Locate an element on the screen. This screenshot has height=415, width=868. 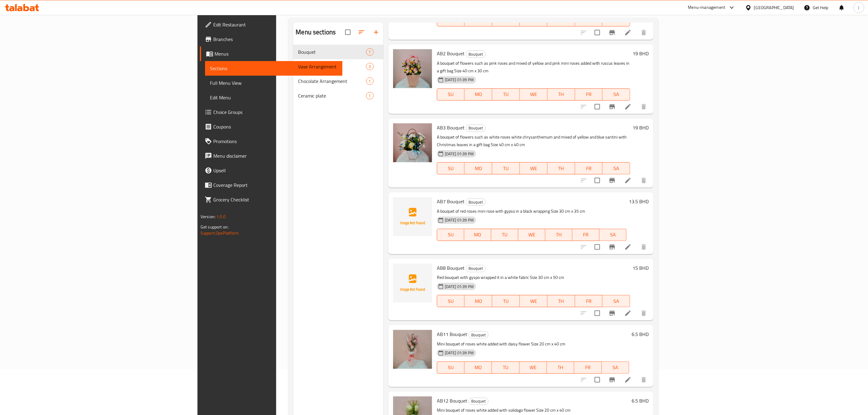
a: Full Menu View is located at coordinates (274, 83).